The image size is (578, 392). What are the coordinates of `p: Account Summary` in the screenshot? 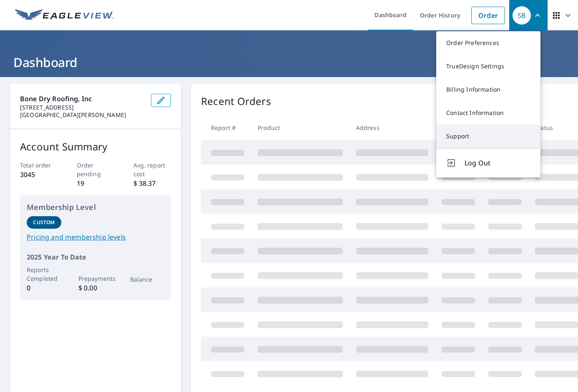 It's located at (95, 147).